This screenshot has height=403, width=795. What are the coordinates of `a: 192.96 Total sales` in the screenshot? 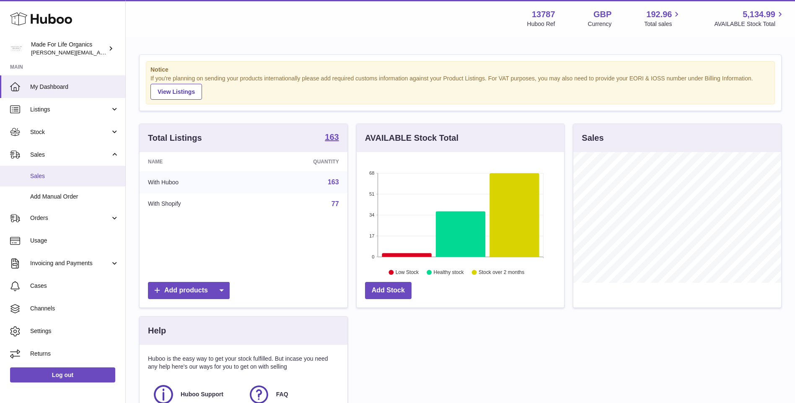 It's located at (663, 18).